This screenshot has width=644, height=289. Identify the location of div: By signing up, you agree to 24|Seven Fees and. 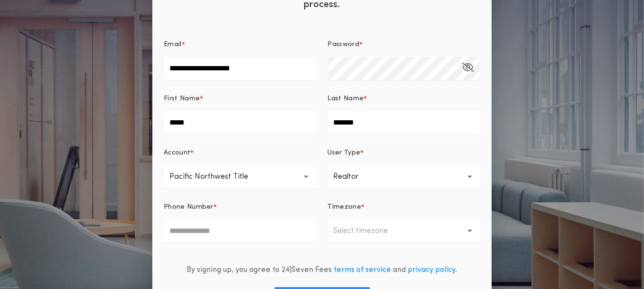
(322, 270).